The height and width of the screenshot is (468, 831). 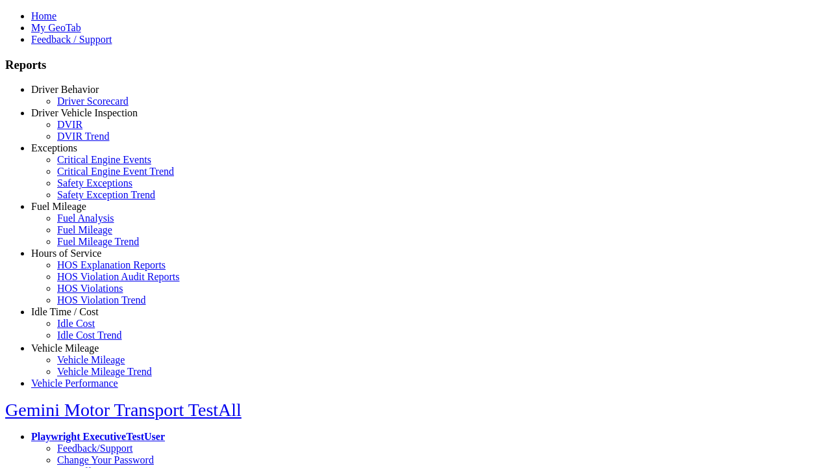 What do you see at coordinates (123, 409) in the screenshot?
I see `a: Gemini Motor Transport TestAll` at bounding box center [123, 409].